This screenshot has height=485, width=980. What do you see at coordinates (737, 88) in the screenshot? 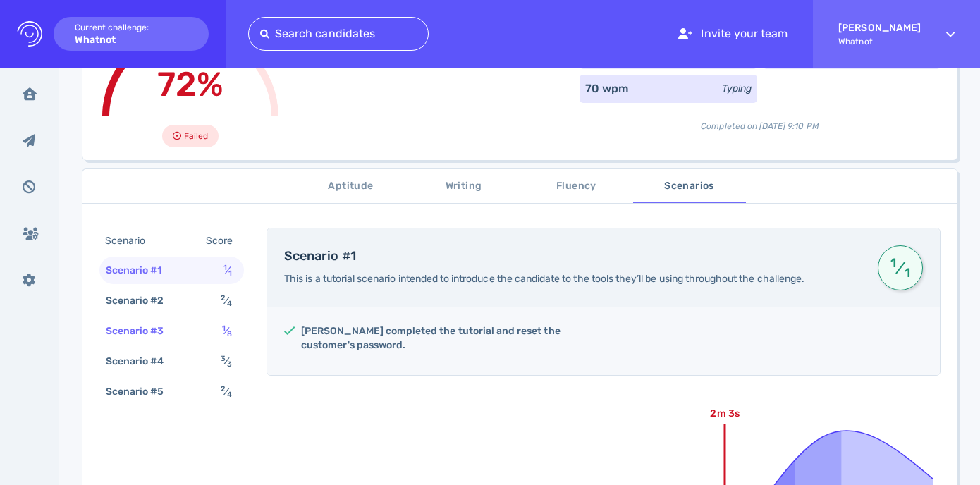
I see `div: Typing` at bounding box center [737, 88].